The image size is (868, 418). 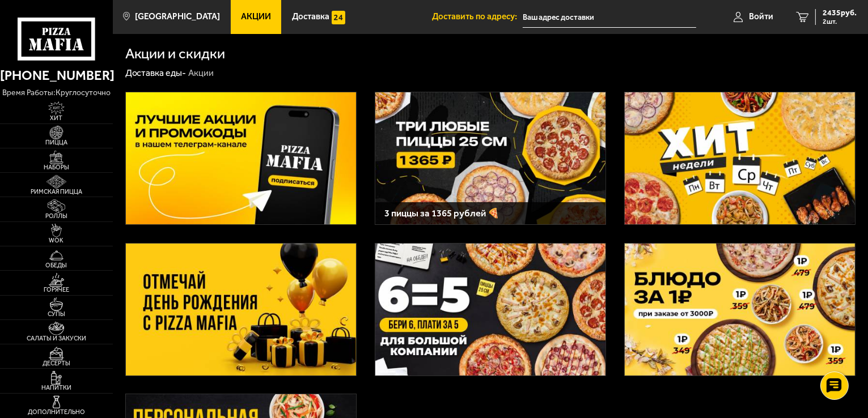 I want to click on a: Доставка еды-, so click(x=156, y=73).